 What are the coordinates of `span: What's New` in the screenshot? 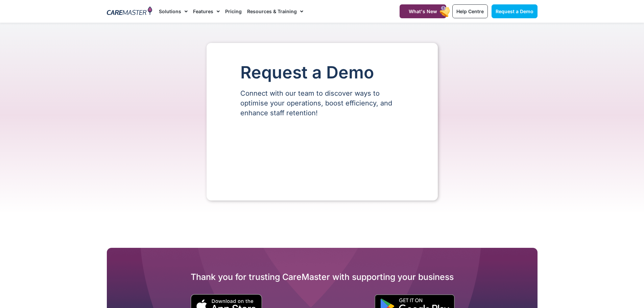 It's located at (423, 11).